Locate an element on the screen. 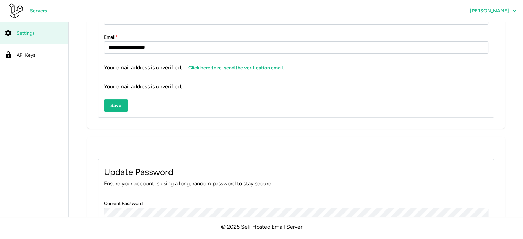  label: Current Password is located at coordinates (123, 204).